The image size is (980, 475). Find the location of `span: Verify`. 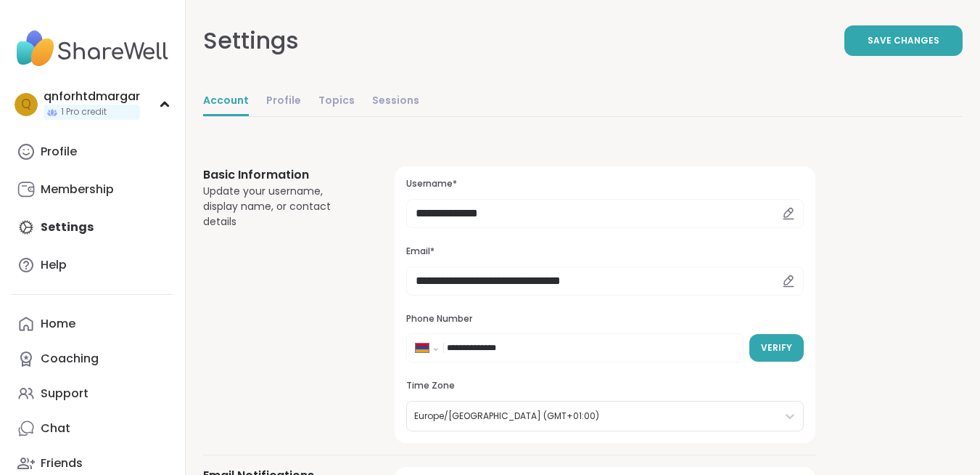

span: Verify is located at coordinates (777, 348).